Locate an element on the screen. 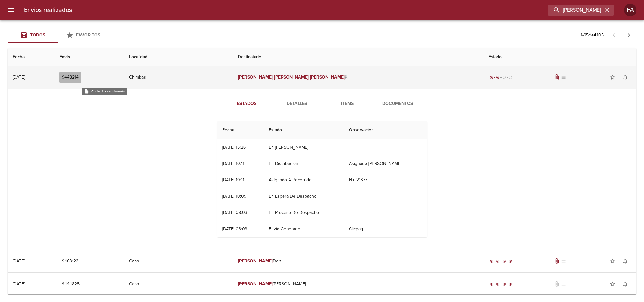 The height and width of the screenshot is (302, 644). h6: Envios realizados is located at coordinates (48, 10).